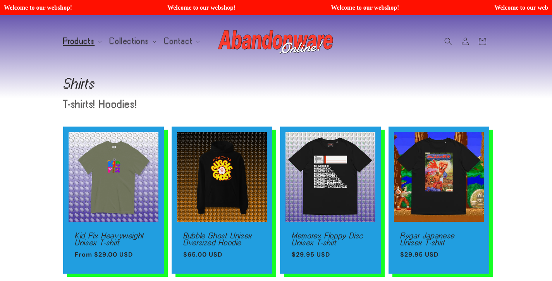 Image resolution: width=552 pixels, height=281 pixels. I want to click on a: Rygar Japanese Unisex T-shirt, so click(439, 239).